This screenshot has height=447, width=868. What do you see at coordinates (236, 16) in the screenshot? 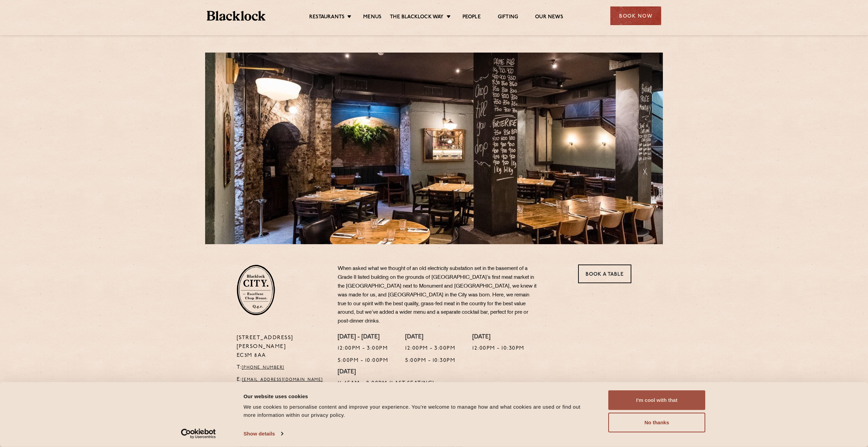
I see `img: BL_Textured_Logo-footer-cropped.svg` at bounding box center [236, 16].